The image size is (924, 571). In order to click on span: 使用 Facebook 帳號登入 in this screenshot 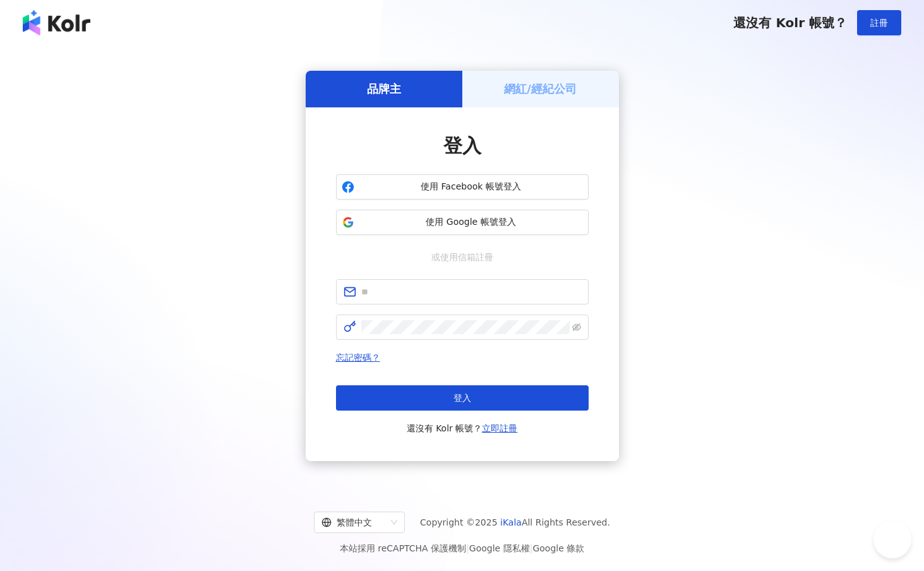, I will do `click(471, 187)`.